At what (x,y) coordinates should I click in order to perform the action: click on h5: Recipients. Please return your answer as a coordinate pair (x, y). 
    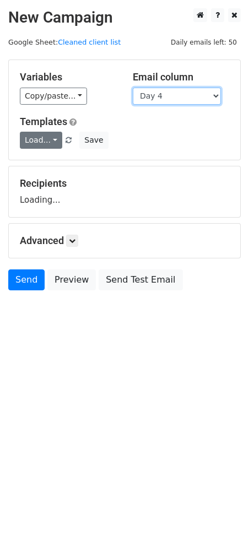
    Looking at the image, I should click on (125, 184).